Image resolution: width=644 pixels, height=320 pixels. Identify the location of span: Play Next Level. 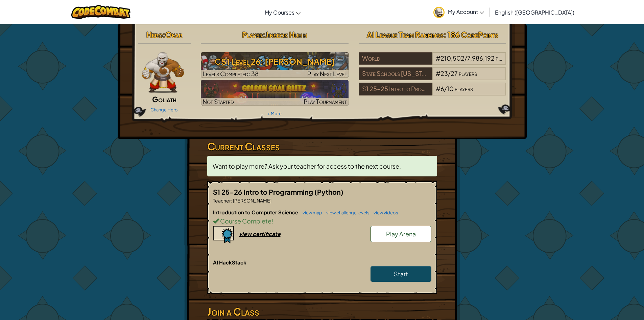
(327, 73).